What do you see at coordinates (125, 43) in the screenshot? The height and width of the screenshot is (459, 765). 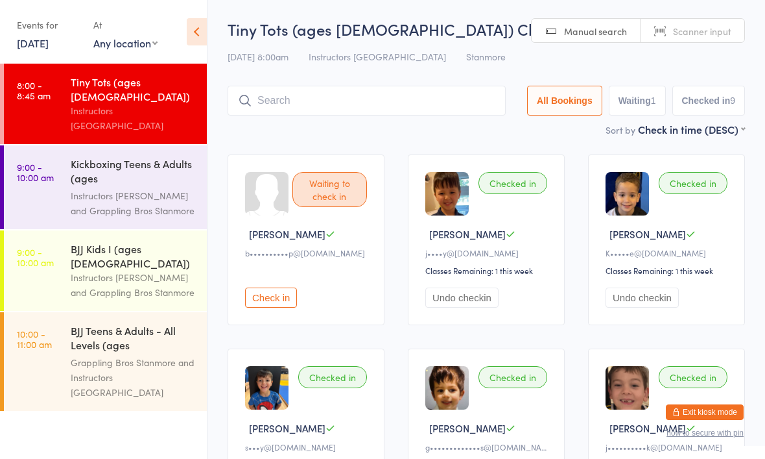 I see `div: Any location` at bounding box center [125, 43].